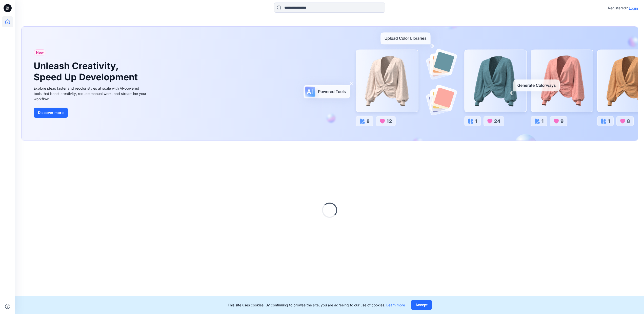 Image resolution: width=644 pixels, height=314 pixels. What do you see at coordinates (87, 71) in the screenshot?
I see `h1: Unleash Creativity, Speed Up Development` at bounding box center [87, 71].